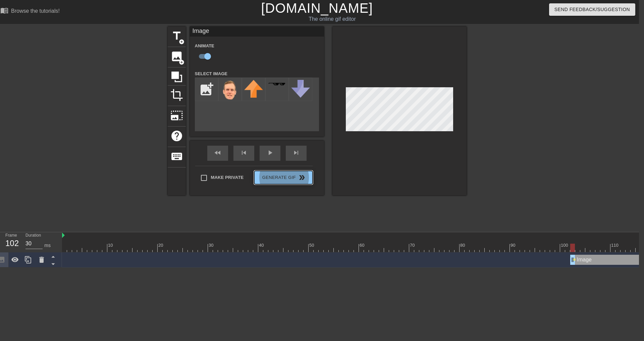 This screenshot has width=644, height=341. Describe the element at coordinates (205, 46) in the screenshot. I see `label: Animate` at that location.